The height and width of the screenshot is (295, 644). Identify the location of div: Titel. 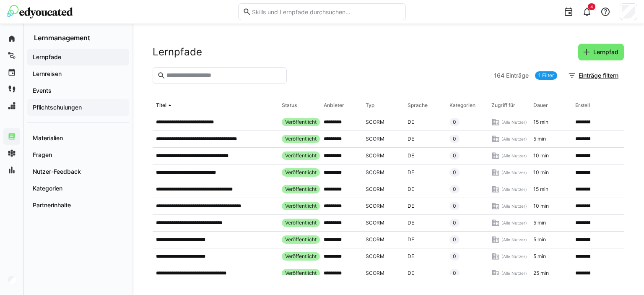
(161, 105).